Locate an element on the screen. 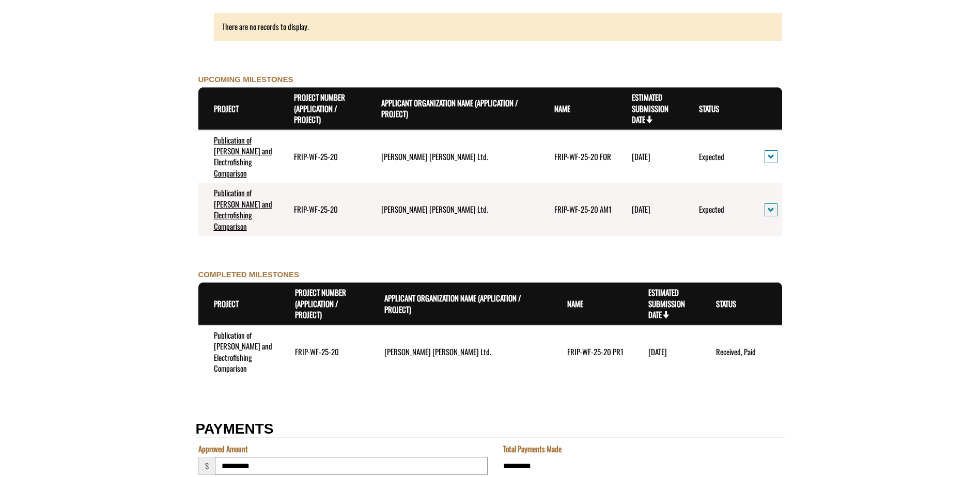  h2: PAYMENTS is located at coordinates (490, 430).